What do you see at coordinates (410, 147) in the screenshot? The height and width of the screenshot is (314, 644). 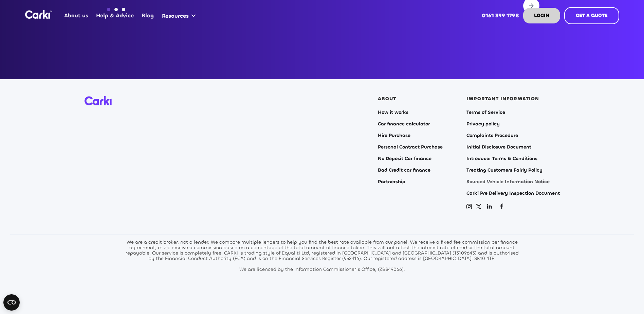 I see `a: Personal Contract Purchase` at bounding box center [410, 147].